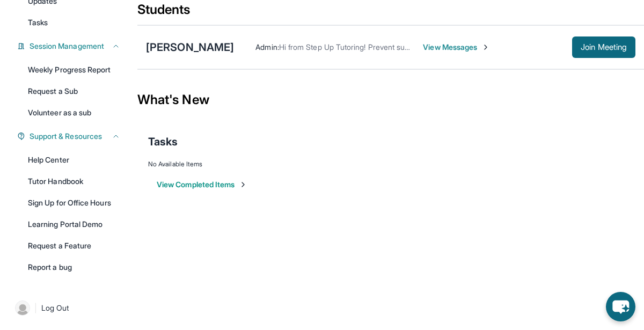  Describe the element at coordinates (55, 308) in the screenshot. I see `span: Log Out` at that location.